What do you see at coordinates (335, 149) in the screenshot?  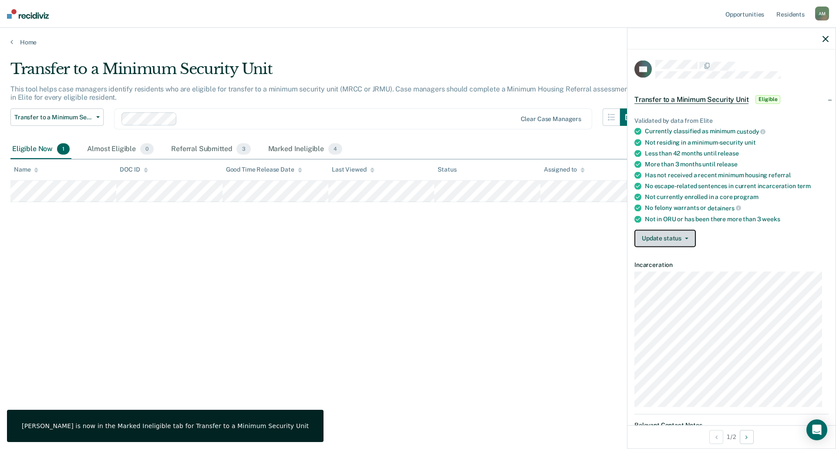 I see `span: 4` at bounding box center [335, 149].